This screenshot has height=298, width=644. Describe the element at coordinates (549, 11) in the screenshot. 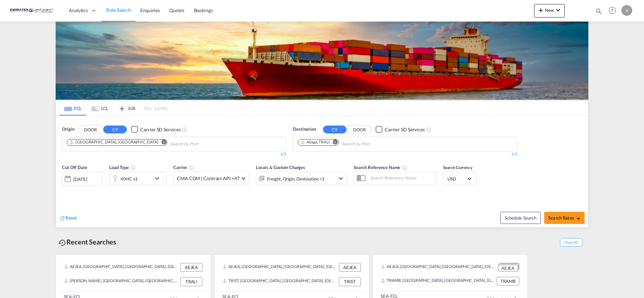

I see `button: icon-plus 400-fgNewicon-chevron-down` at that location.